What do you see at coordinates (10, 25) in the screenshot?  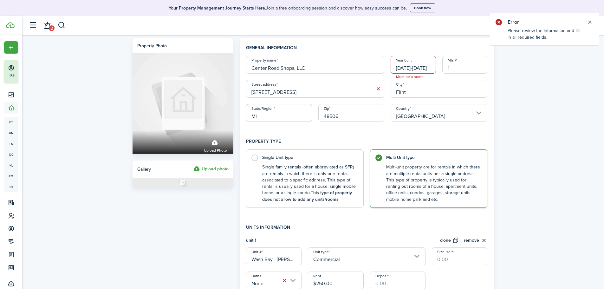 I see `img: TenantCloud` at bounding box center [10, 25].